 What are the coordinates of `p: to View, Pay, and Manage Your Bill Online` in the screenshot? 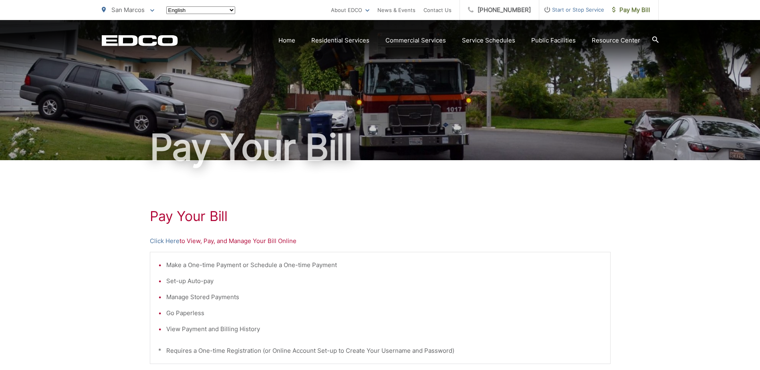 It's located at (380, 241).